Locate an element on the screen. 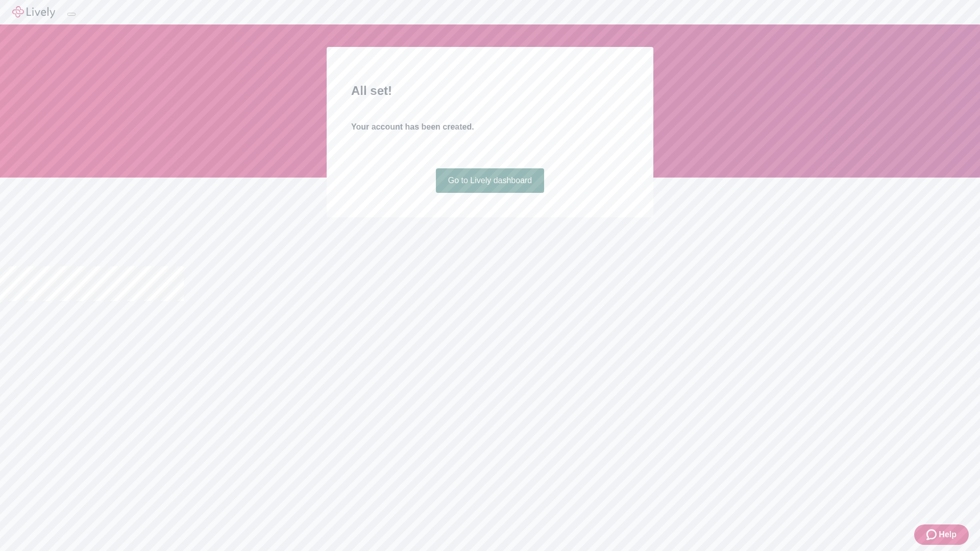  span: Help is located at coordinates (947, 535).